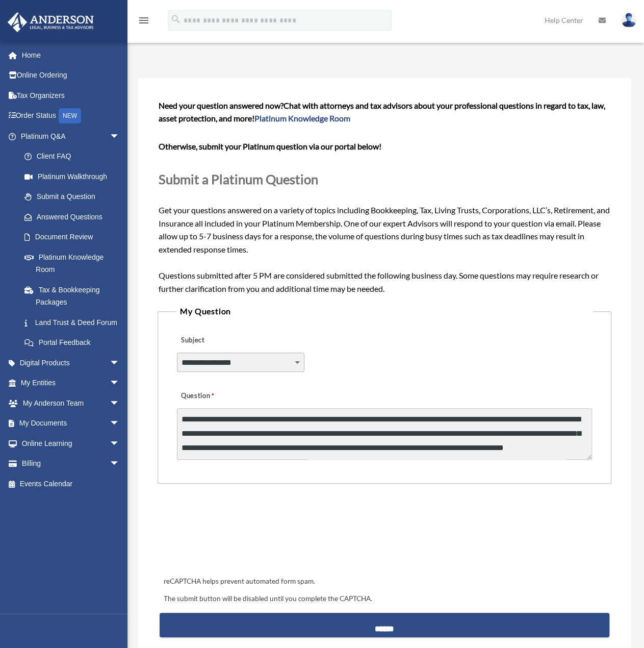 This screenshot has height=648, width=644. I want to click on legend: My Question, so click(384, 311).